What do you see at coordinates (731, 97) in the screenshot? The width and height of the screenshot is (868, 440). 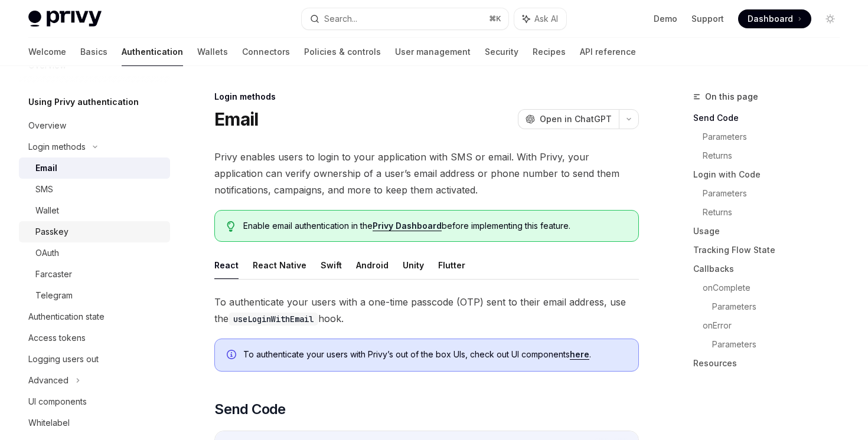 I see `span: On this page` at bounding box center [731, 97].